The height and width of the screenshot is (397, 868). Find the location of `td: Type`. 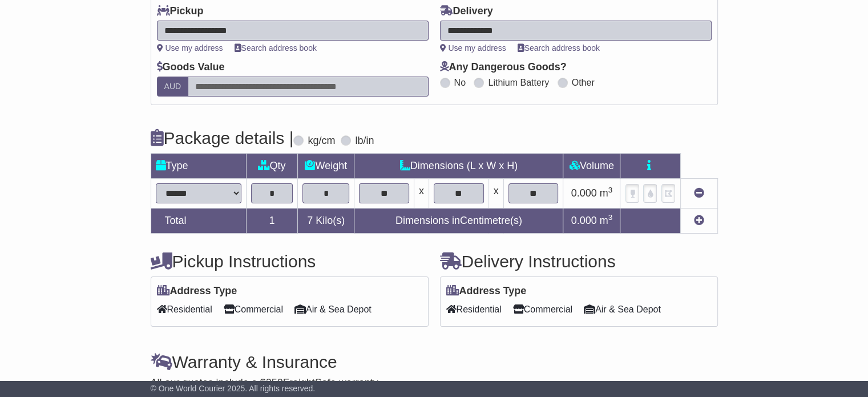

td: Type is located at coordinates (198, 166).